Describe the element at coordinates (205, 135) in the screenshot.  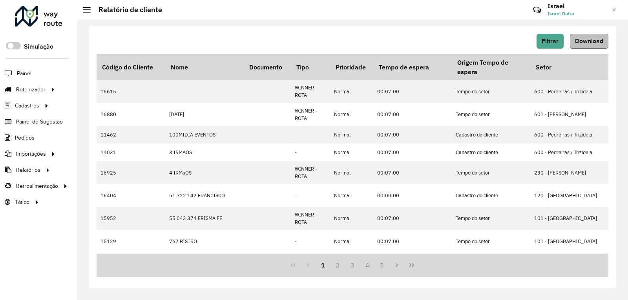
I see `td: 100MIDIA EVENTOS` at that location.